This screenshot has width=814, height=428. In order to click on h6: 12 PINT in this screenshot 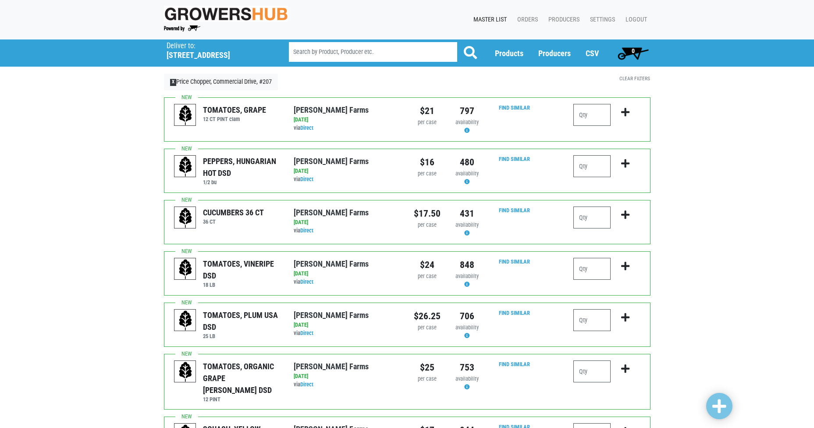, I will do `click(242, 399)`.